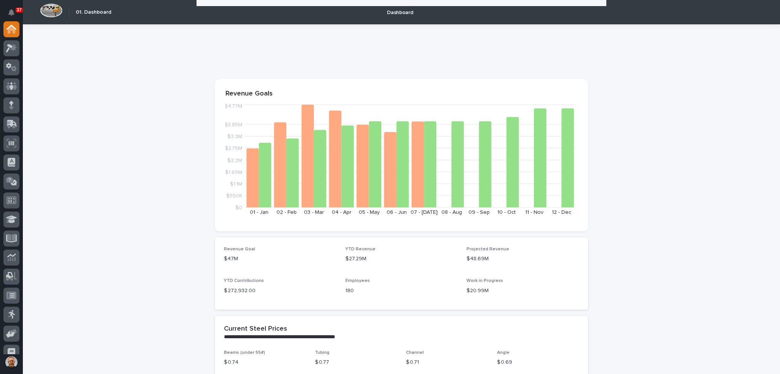 Image resolution: width=780 pixels, height=374 pixels. I want to click on span: YTD Contributions, so click(244, 281).